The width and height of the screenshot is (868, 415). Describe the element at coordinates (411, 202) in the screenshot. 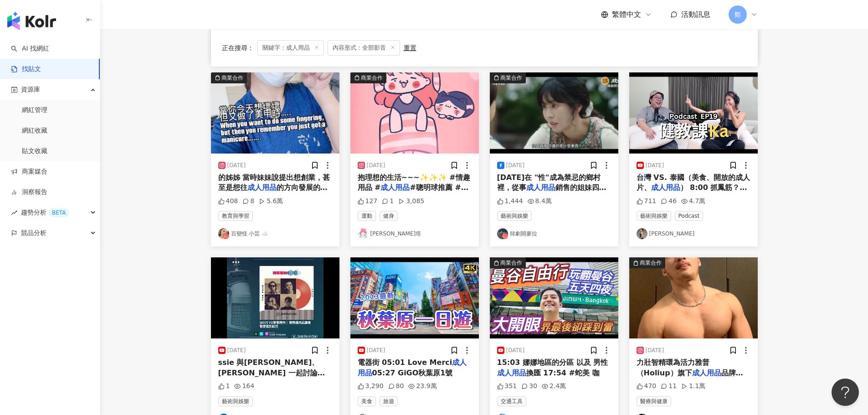

I see `div: 3,085` at that location.